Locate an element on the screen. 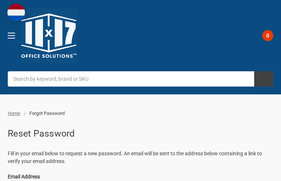  span: Forgot Password is located at coordinates (47, 113).